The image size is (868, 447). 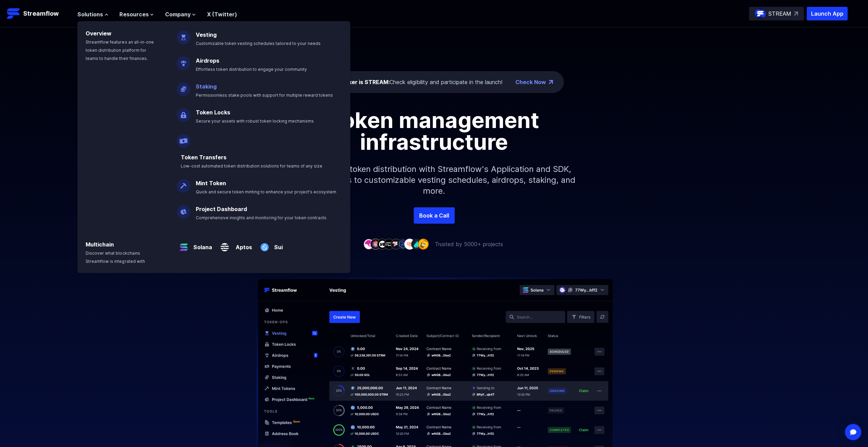 I want to click on div: Check eligibility and participate in the launch!, so click(x=416, y=82).